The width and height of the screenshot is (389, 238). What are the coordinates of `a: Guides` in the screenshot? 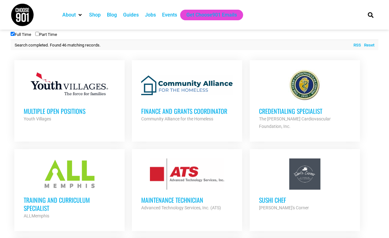 It's located at (131, 15).